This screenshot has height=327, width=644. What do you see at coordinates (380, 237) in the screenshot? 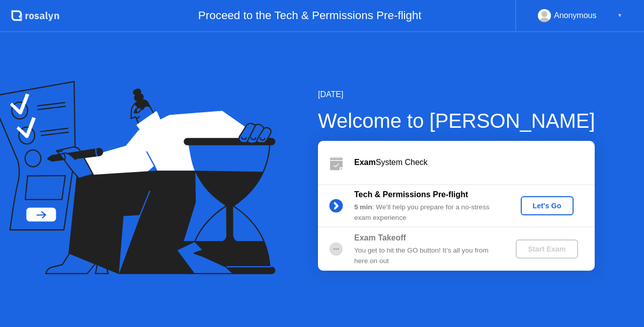
I see `b: Exam Takeoff` at bounding box center [380, 237].